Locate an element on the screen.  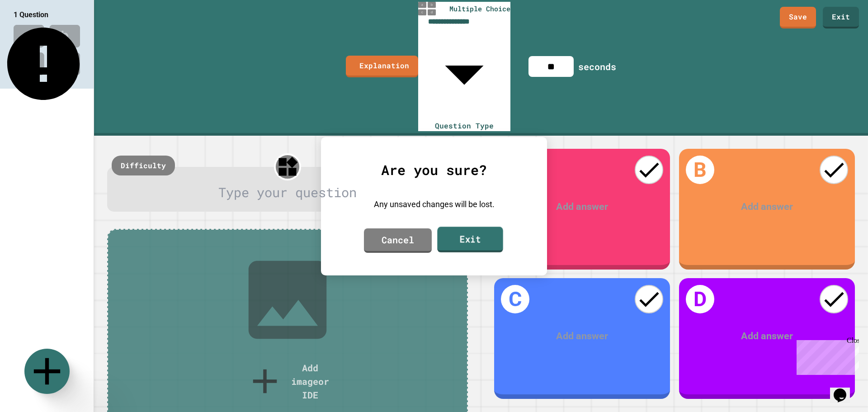
a: Cancel is located at coordinates (398, 240).